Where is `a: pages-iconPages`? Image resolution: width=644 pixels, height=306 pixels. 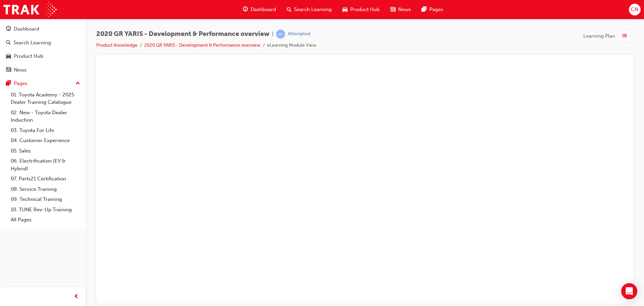
a: pages-iconPages is located at coordinates (432, 10).